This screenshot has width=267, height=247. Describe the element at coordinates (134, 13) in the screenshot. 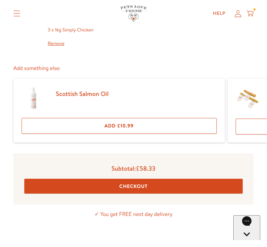

I see `img: Pets Love Fresh` at that location.